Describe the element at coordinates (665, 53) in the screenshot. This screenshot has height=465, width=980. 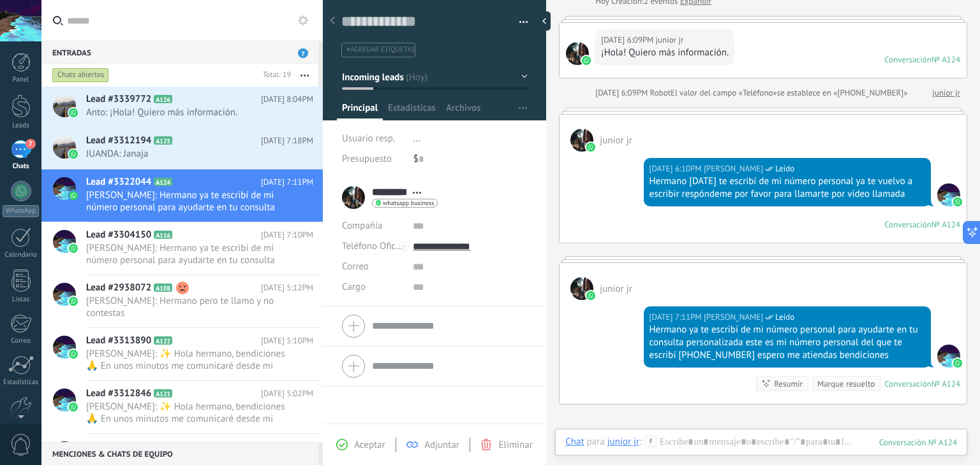
I see `div: ¡Hola! Quiero más información.` at that location.